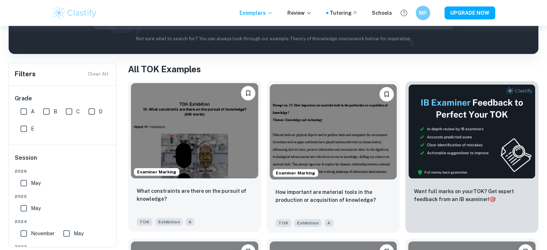 This screenshot has width=547, height=250. What do you see at coordinates (55, 112) in the screenshot?
I see `span: B` at bounding box center [55, 112].